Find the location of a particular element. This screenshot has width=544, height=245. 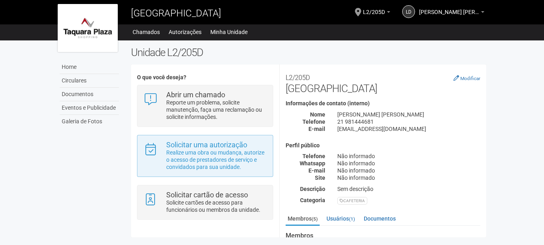

a: Minha Unidade is located at coordinates (229, 32).